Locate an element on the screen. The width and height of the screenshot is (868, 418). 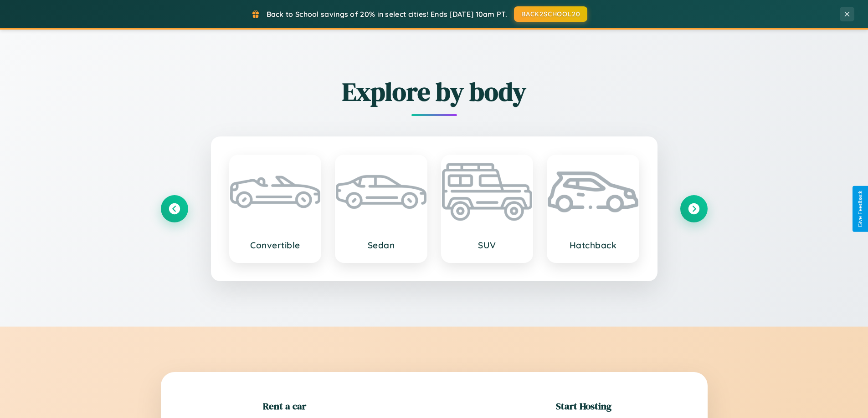
h3: Sedan is located at coordinates (381, 245).